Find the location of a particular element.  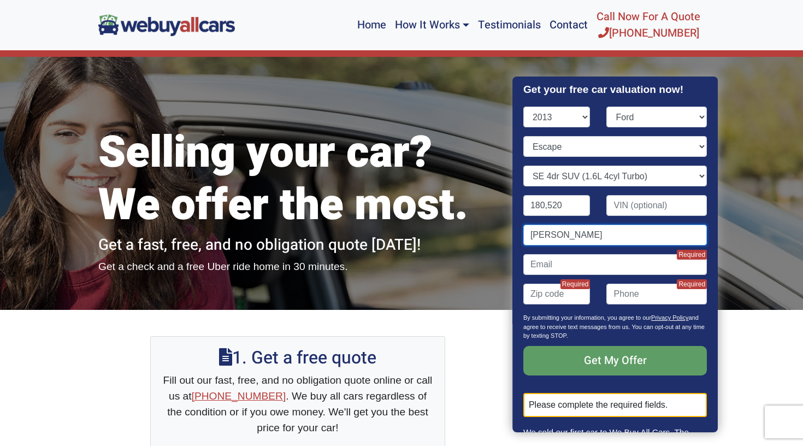

a: Home is located at coordinates (371, 25).